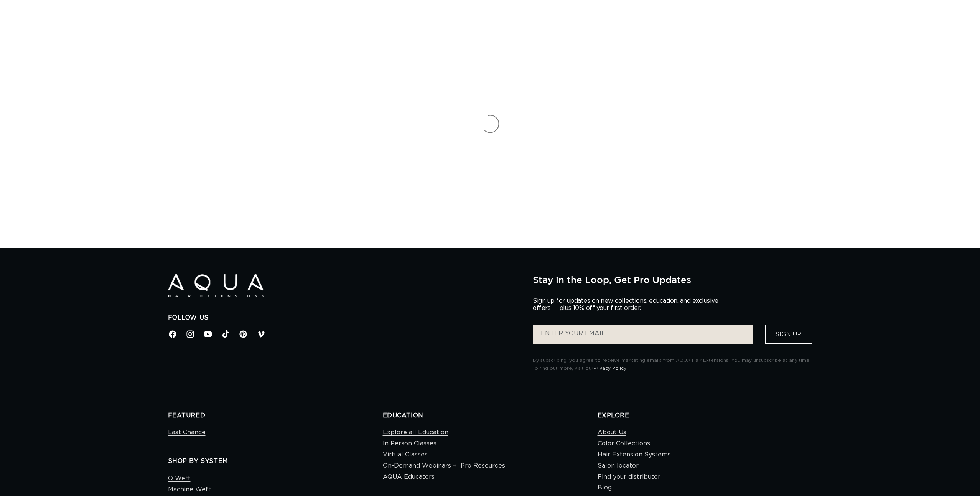 The width and height of the screenshot is (980, 496). What do you see at coordinates (275, 462) in the screenshot?
I see `h2: SHOP BY SYSTEM` at bounding box center [275, 462].